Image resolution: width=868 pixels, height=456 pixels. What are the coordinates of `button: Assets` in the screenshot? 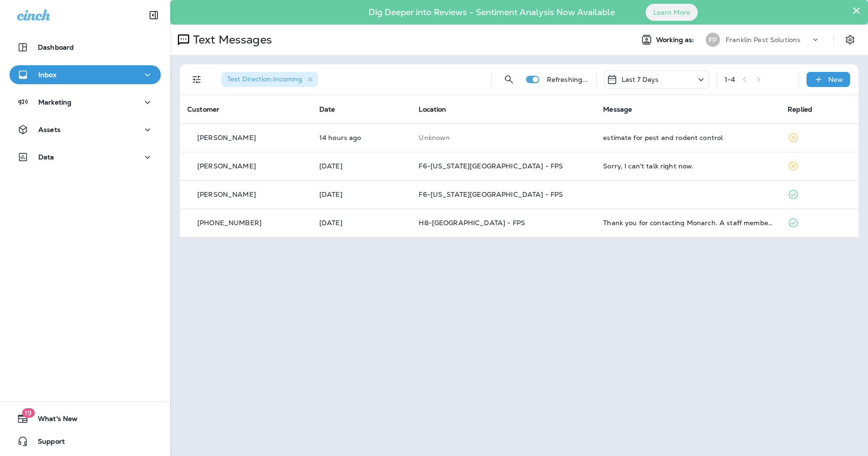 It's located at (85, 129).